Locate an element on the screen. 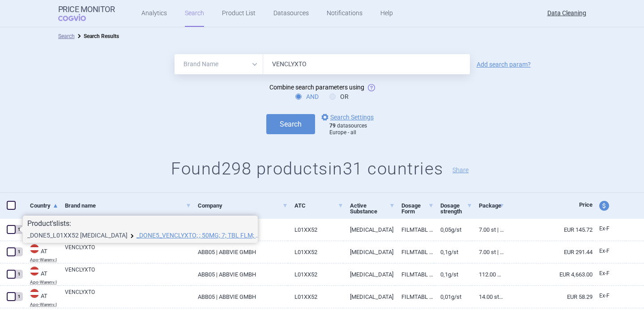 The height and width of the screenshot is (310, 644). strong: Price Monitor is located at coordinates (87, 9).